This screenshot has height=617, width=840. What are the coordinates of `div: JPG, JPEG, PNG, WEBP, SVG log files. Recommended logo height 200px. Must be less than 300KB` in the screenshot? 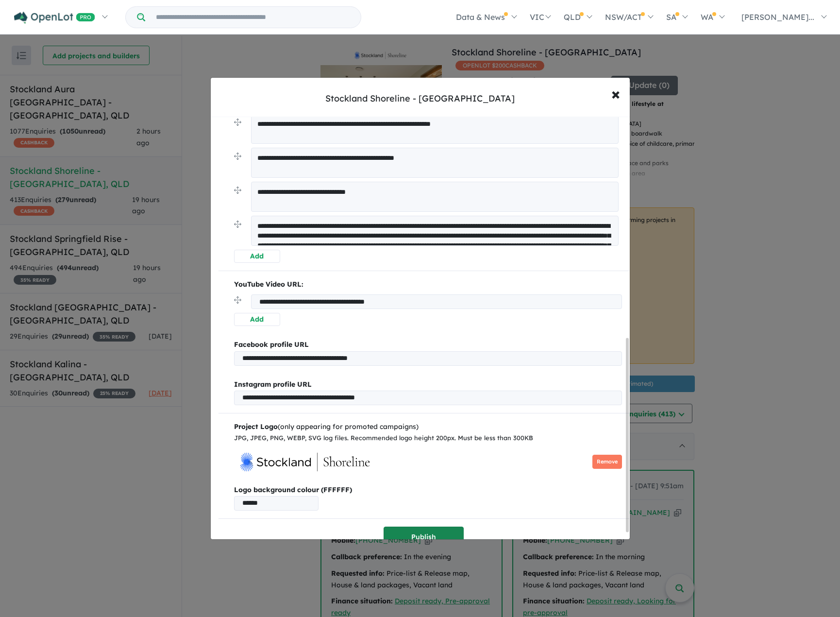 It's located at (428, 438).